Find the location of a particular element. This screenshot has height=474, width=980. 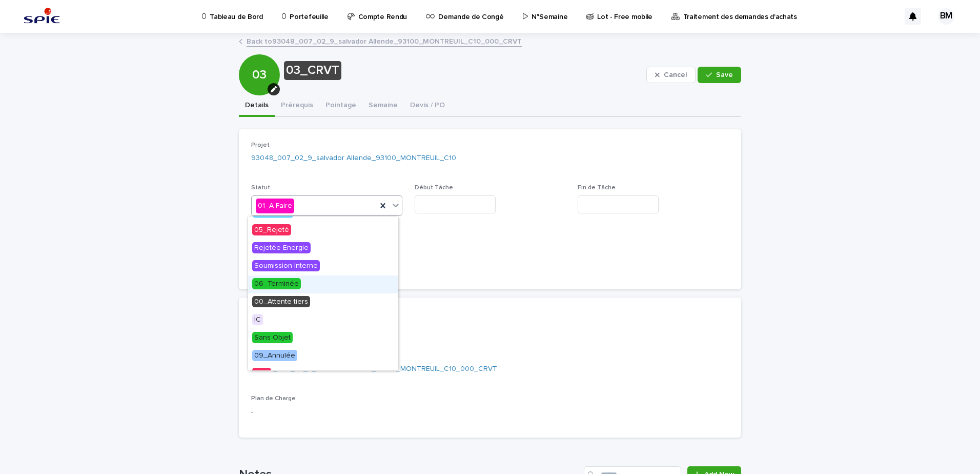

button: Devis / PO is located at coordinates (428, 106).